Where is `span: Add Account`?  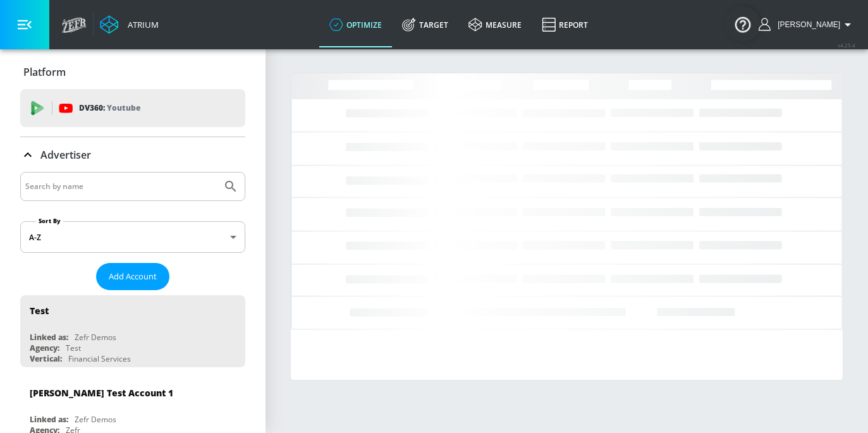 span: Add Account is located at coordinates (133, 277).